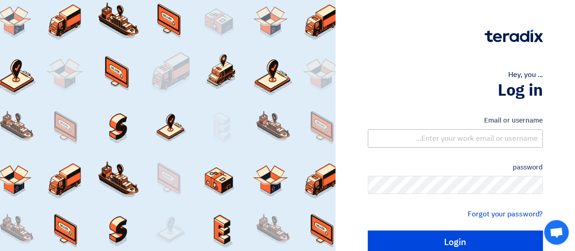 The width and height of the screenshot is (575, 251). I want to click on font: password, so click(528, 167).